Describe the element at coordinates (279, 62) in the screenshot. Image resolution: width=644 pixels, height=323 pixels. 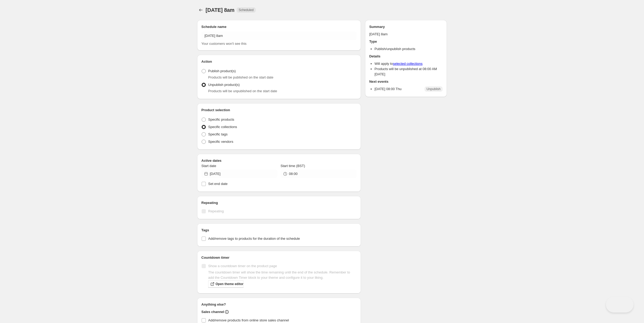
I see `h2: Action` at that location.